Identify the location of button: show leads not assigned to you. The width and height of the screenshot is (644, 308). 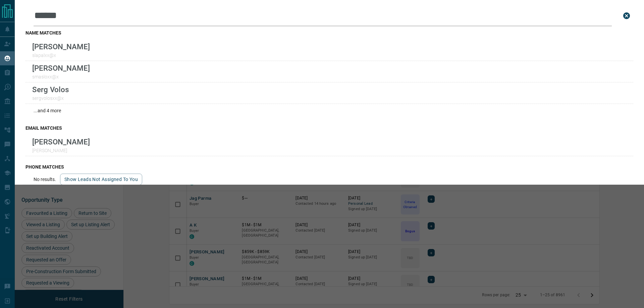
(101, 180).